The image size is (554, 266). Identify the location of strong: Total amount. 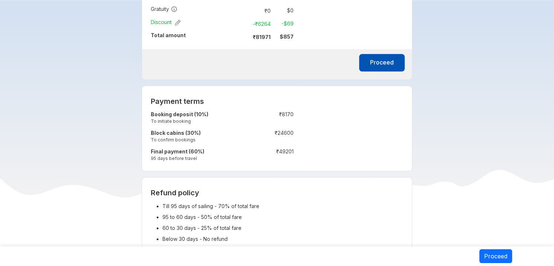
(168, 35).